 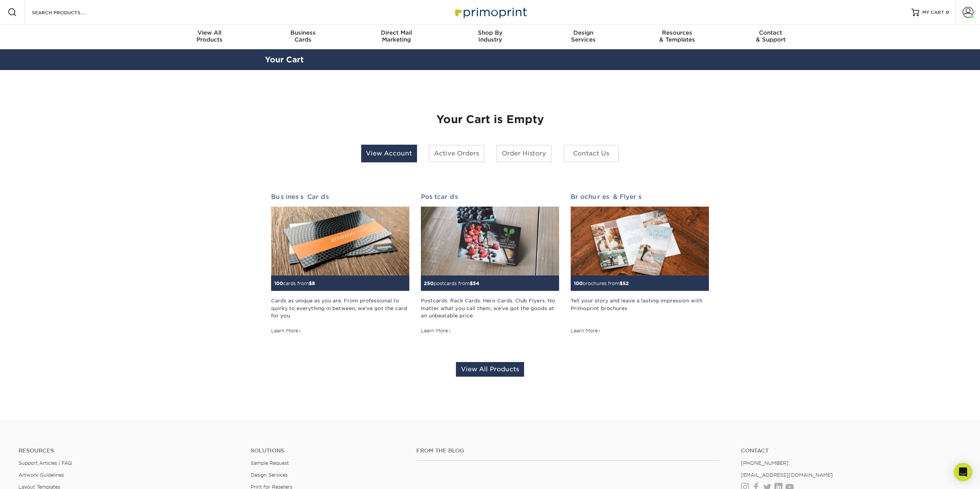 I want to click on div: & Templates, so click(x=677, y=37).